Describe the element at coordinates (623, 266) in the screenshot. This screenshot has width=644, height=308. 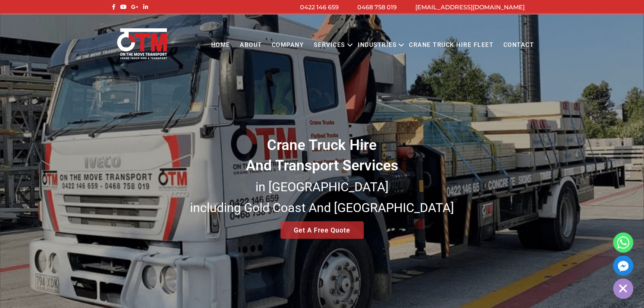
I see `a: Facebook_Messenger` at that location.